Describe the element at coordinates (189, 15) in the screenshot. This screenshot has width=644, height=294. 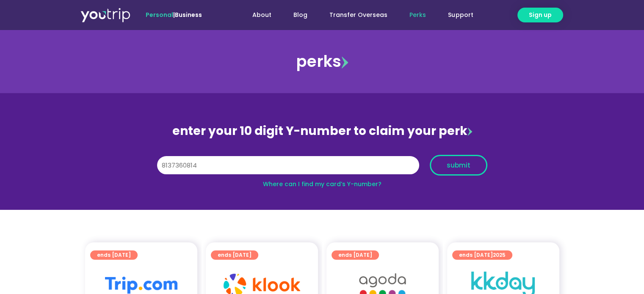
I see `a: Business` at that location.